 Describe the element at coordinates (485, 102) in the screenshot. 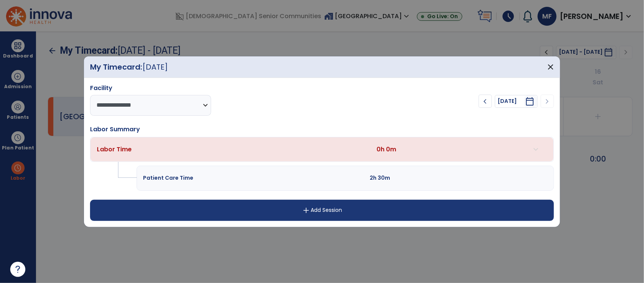

I see `span: chevron_left` at that location.